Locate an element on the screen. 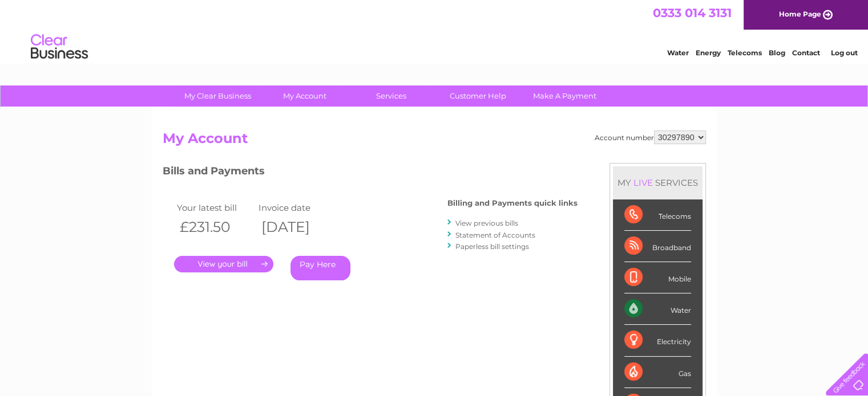 This screenshot has height=396, width=868. div: Gas is located at coordinates (657, 373).